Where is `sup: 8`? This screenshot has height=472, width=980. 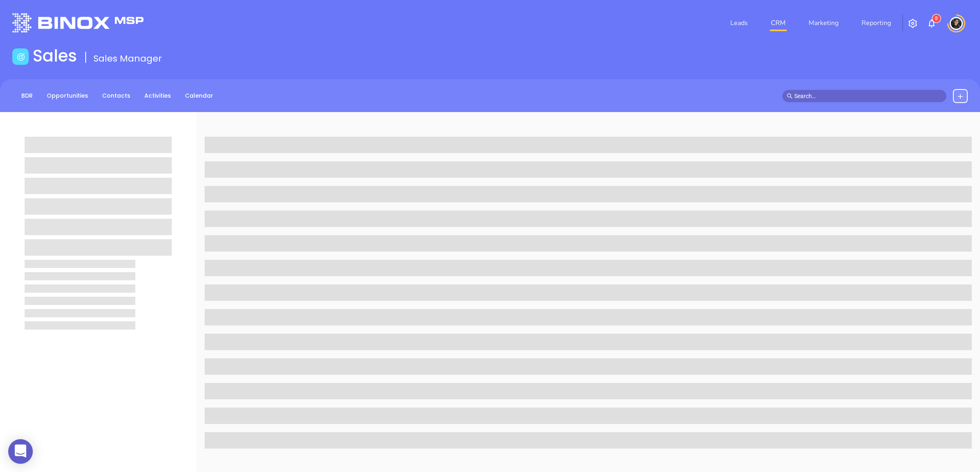 sup: 8 is located at coordinates (936, 19).